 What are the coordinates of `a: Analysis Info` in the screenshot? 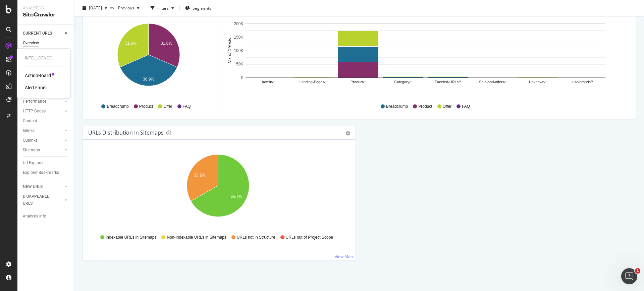 It's located at (46, 216).